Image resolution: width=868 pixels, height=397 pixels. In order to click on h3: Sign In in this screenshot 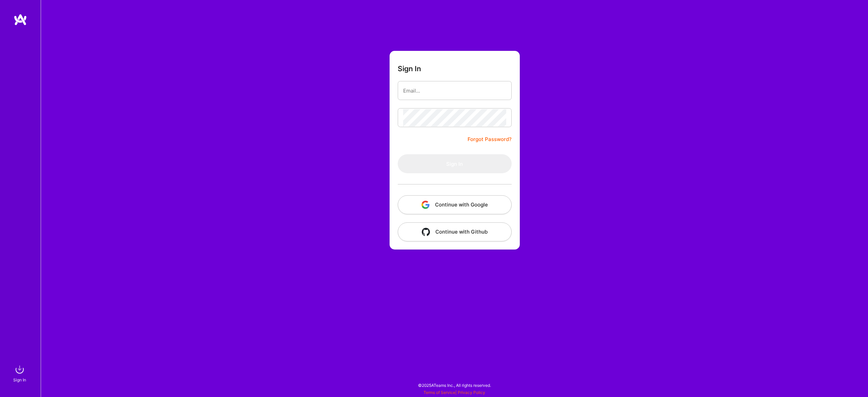, I will do `click(409, 68)`.